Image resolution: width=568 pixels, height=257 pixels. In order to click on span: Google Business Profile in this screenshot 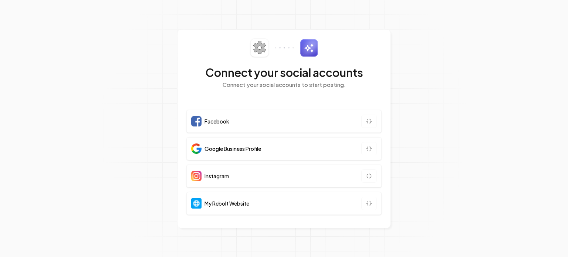, I will do `click(233, 149)`.